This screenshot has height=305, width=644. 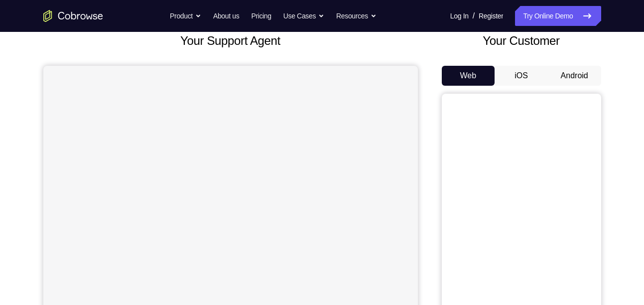 What do you see at coordinates (185, 16) in the screenshot?
I see `button: Product` at bounding box center [185, 16].